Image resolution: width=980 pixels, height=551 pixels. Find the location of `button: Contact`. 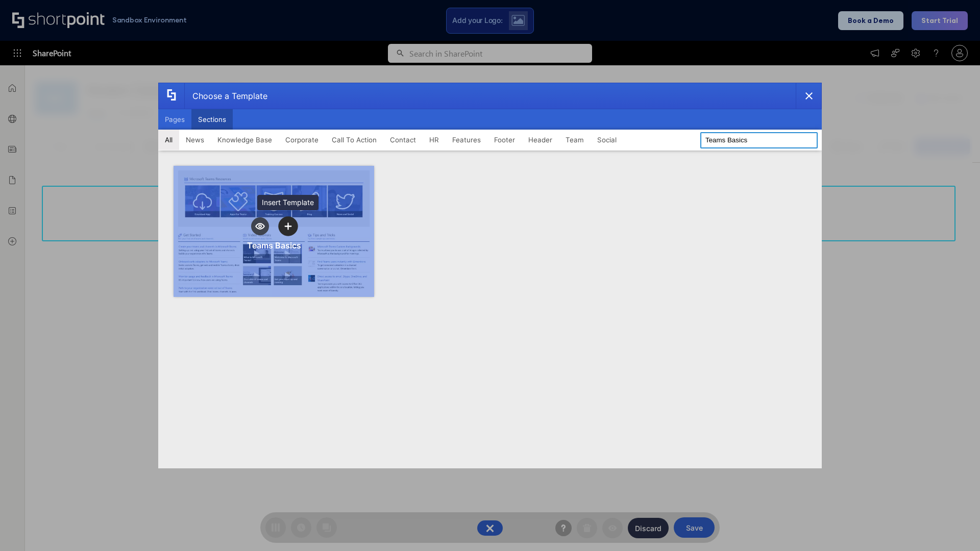

button: Contact is located at coordinates (402, 140).